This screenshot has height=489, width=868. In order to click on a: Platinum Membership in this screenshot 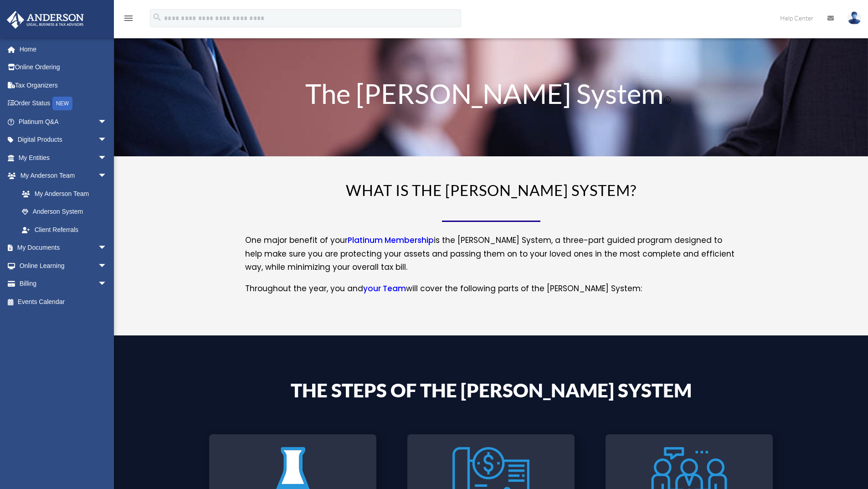, I will do `click(390, 243)`.